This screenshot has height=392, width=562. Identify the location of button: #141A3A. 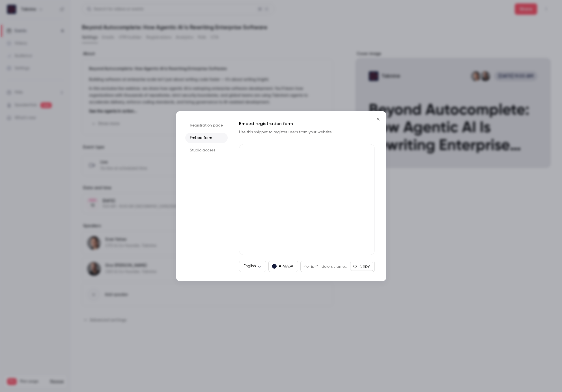
(283, 266).